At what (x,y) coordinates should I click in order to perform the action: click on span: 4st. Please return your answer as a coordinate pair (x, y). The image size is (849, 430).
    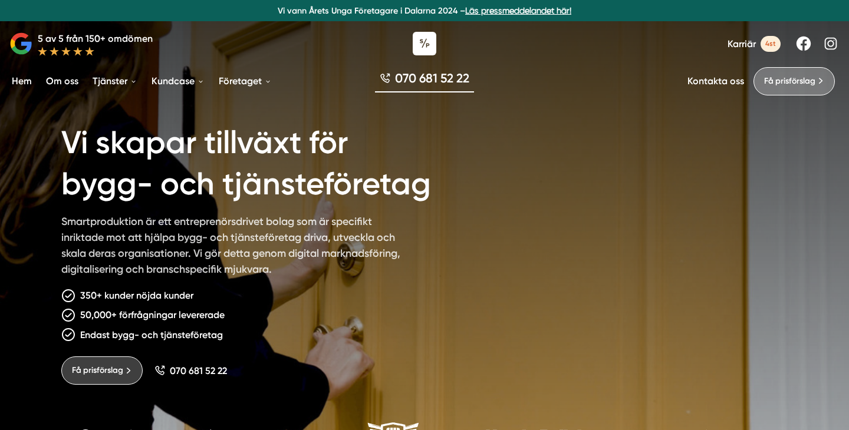
    Looking at the image, I should click on (770, 44).